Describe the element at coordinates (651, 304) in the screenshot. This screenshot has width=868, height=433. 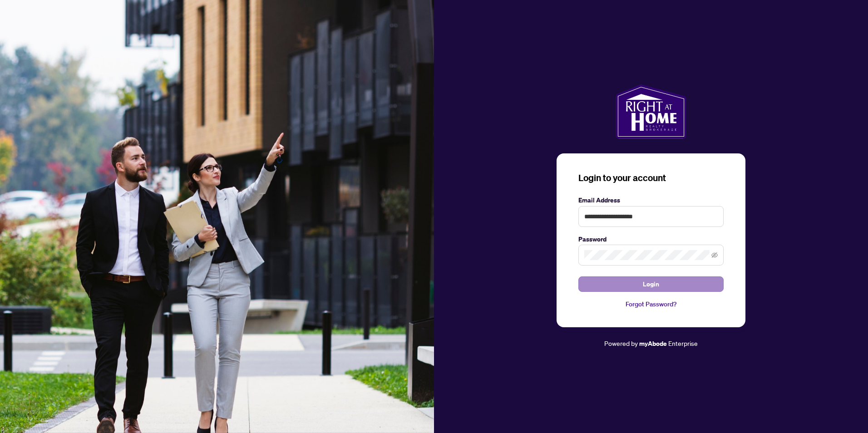
I see `a: Forgot Password?` at that location.